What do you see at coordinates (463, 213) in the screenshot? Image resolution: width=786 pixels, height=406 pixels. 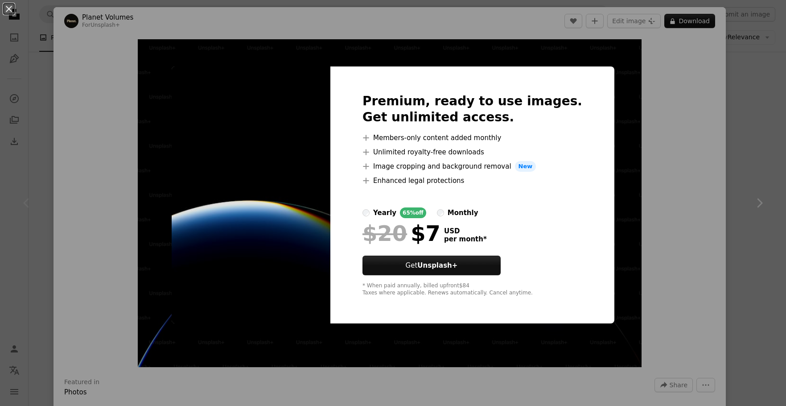 I see `div: monthly` at bounding box center [463, 213].